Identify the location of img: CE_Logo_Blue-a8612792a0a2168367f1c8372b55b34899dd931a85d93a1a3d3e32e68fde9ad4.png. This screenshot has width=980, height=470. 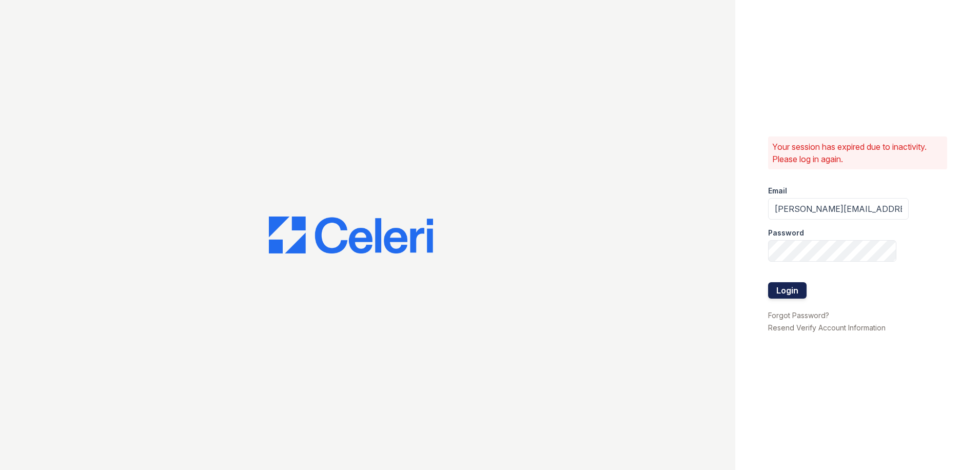
(351, 235).